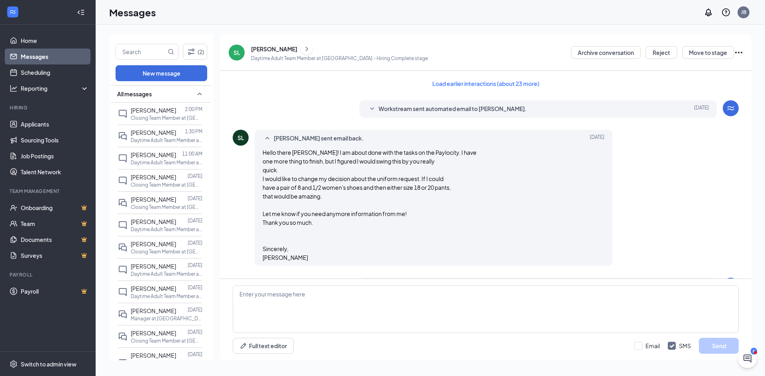 This screenshot has height=376, width=765. What do you see at coordinates (141, 52) in the screenshot?
I see `input: Search` at bounding box center [141, 52].